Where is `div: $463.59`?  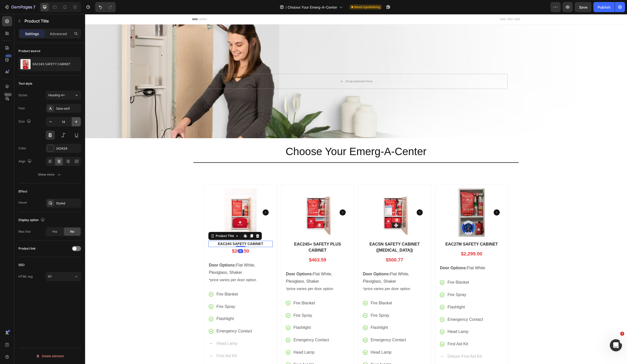 div: $463.59 is located at coordinates (232, 245).